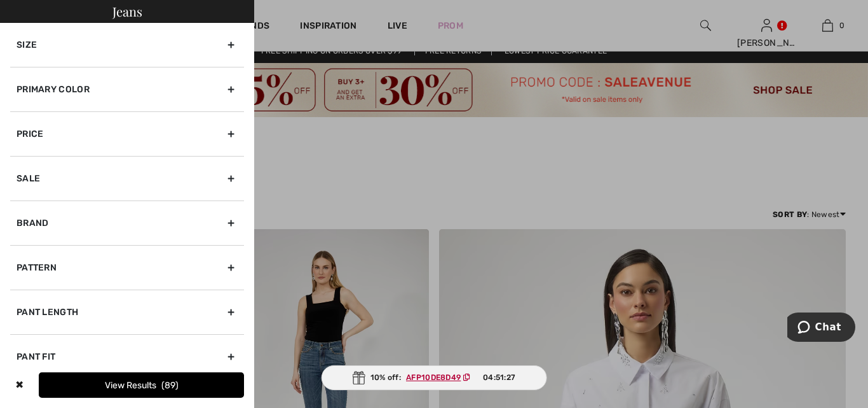  What do you see at coordinates (169, 385) in the screenshot?
I see `span: 89` at bounding box center [169, 385].